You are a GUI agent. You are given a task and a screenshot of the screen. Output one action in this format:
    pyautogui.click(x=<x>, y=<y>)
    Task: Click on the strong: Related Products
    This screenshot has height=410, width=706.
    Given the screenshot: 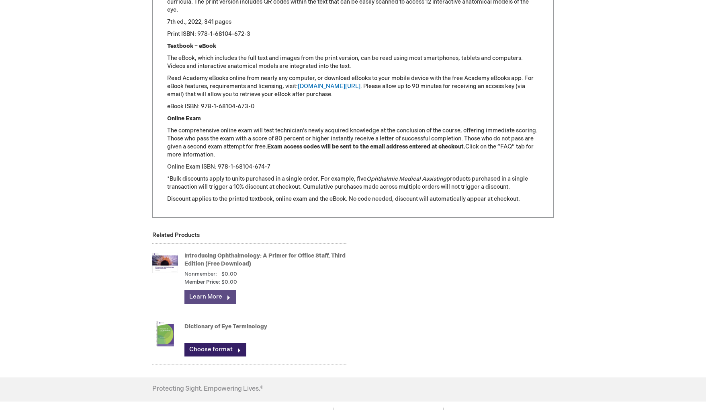 What is the action you would take?
    pyautogui.click(x=176, y=235)
    